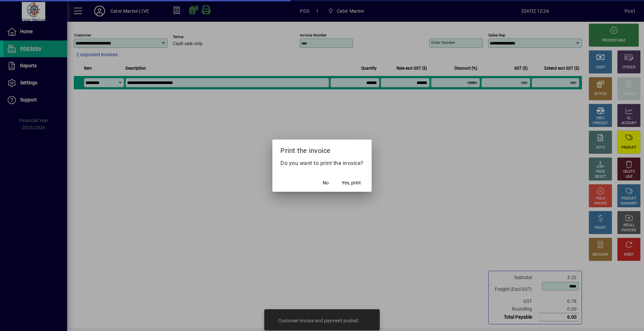 This screenshot has height=331, width=644. I want to click on button: Yes, print, so click(351, 183).